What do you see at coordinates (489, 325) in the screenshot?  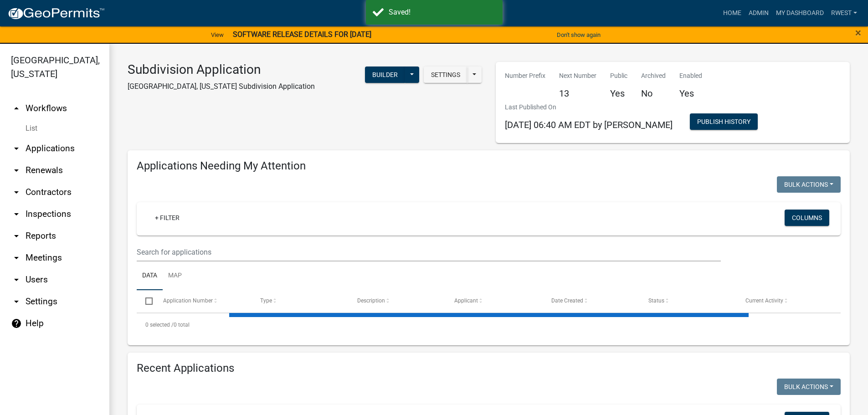 I see `div: 0 total` at bounding box center [489, 325].